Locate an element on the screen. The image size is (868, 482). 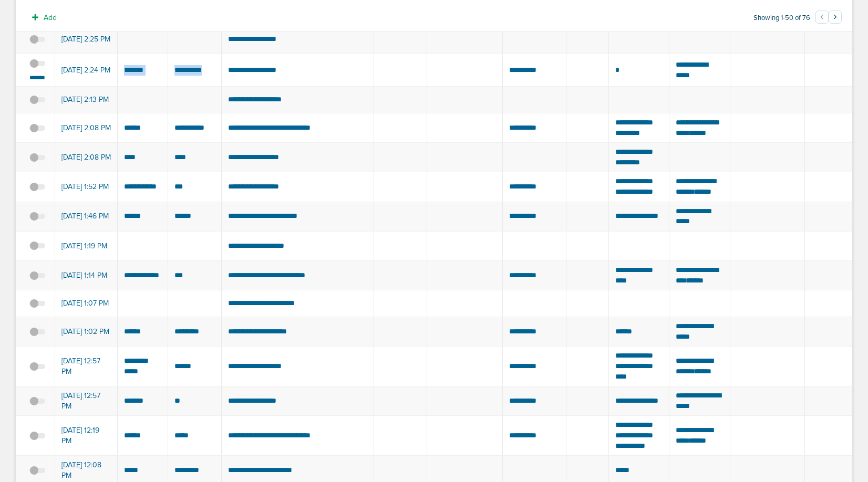
ul: Pagination is located at coordinates (828, 18).